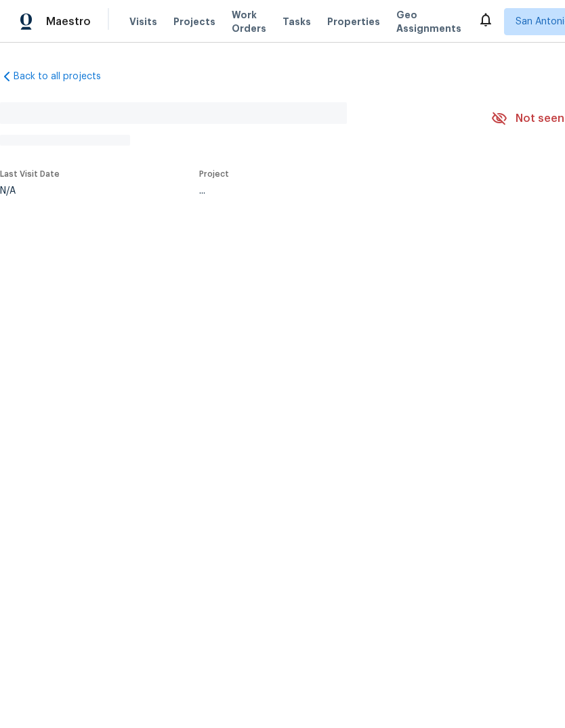 The height and width of the screenshot is (728, 565). I want to click on span: Project, so click(214, 174).